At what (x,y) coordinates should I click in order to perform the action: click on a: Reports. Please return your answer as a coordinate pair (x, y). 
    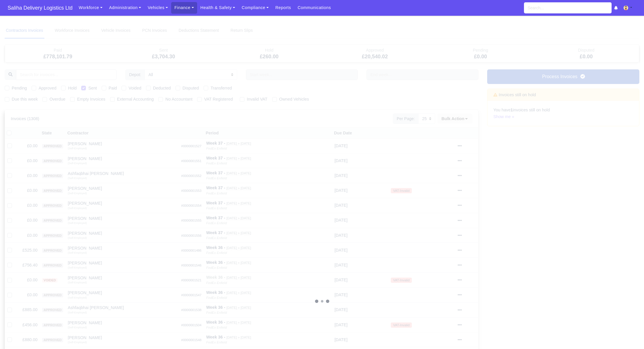
    Looking at the image, I should click on (283, 8).